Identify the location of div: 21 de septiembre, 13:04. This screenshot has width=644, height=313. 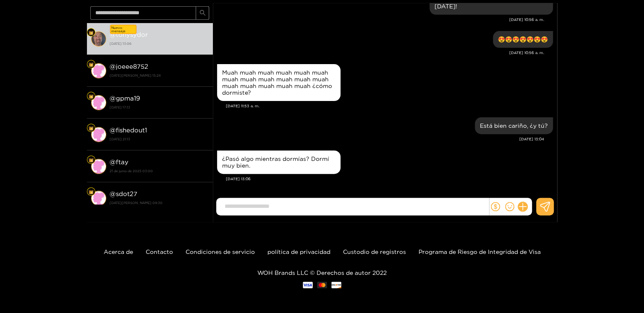
(513, 126).